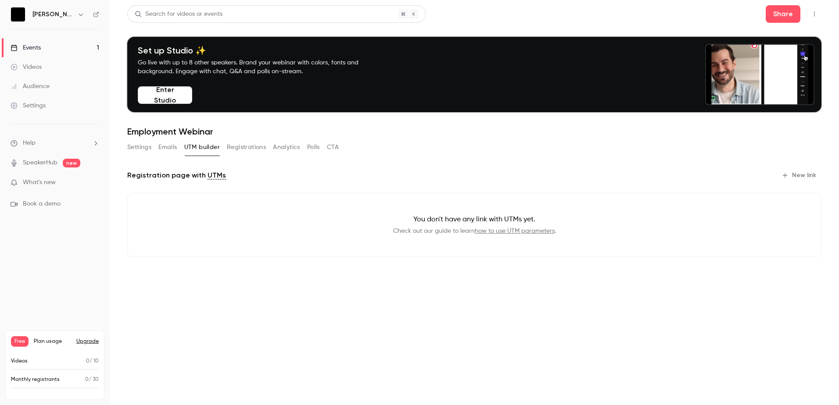  I want to click on p: Registration page with, so click(176, 176).